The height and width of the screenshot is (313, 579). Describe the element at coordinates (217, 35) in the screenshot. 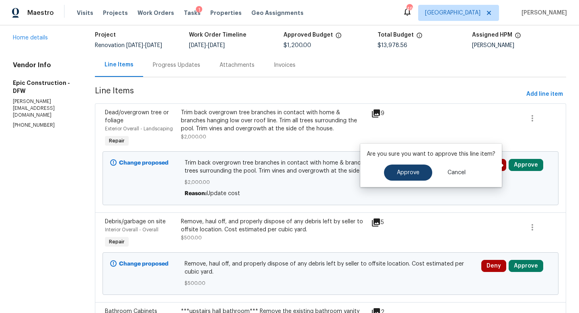

I see `h5: Work Order Timeline` at that location.